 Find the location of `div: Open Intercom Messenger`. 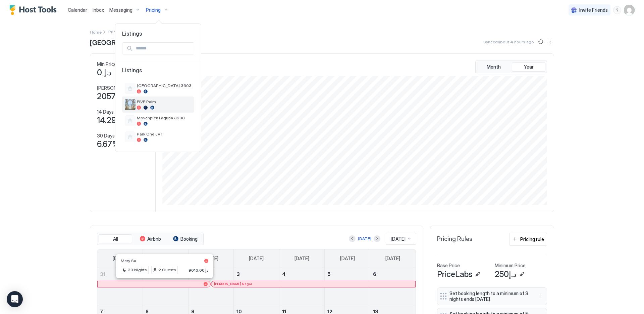

div: Open Intercom Messenger is located at coordinates (14, 299).